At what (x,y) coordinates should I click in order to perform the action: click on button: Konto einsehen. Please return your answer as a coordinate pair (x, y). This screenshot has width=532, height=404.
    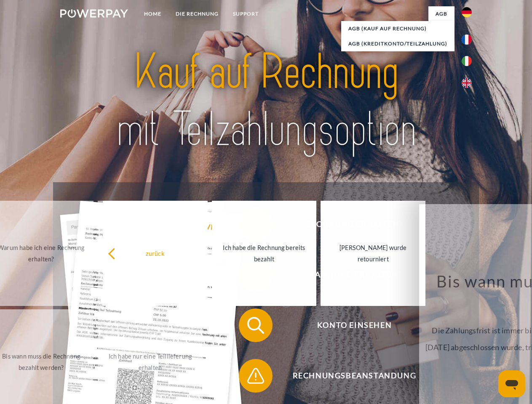
    Looking at the image, I should click on (348, 325).